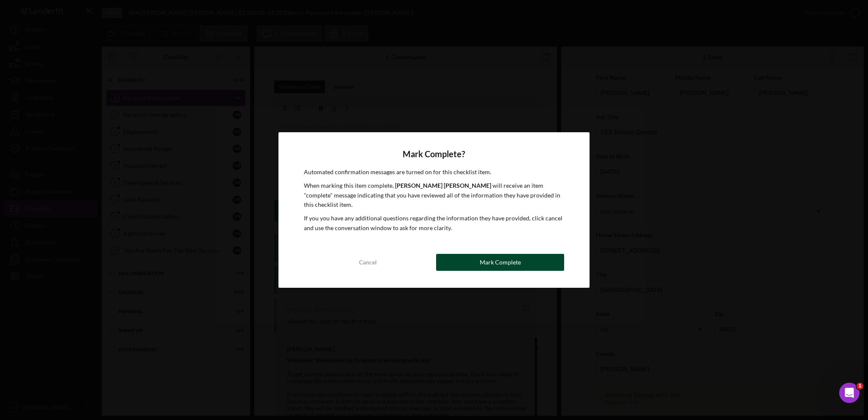 This screenshot has height=420, width=868. I want to click on span: 1, so click(860, 386).